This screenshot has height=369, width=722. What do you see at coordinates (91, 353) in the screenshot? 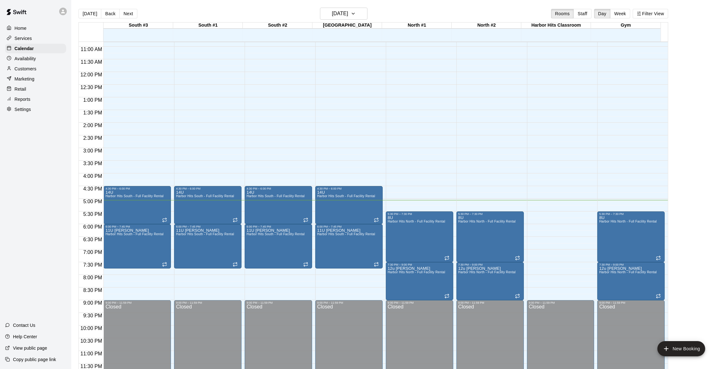
I see `span: 11:00 PM` at bounding box center [91, 353].